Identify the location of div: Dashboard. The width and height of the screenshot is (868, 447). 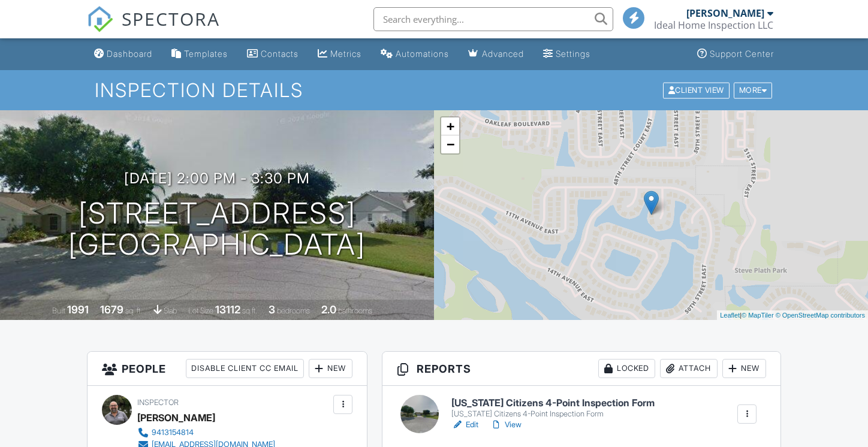
(129, 54).